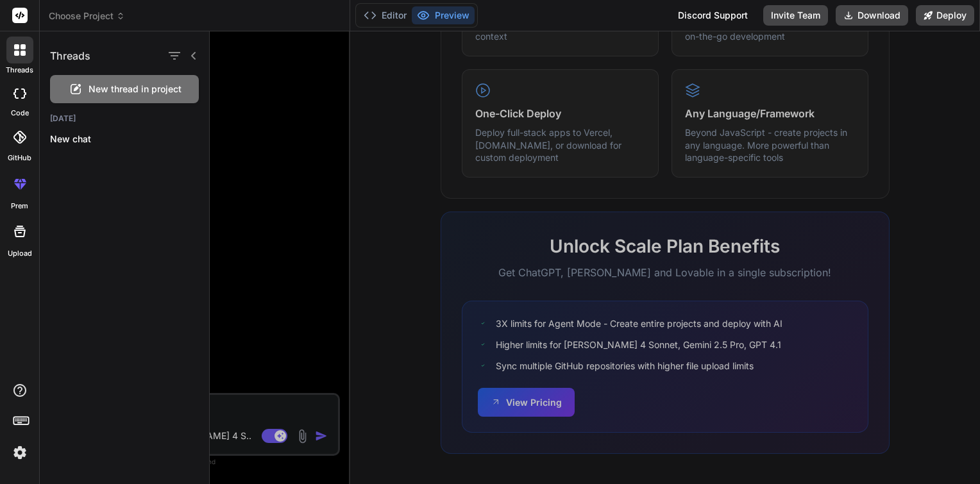 The height and width of the screenshot is (484, 980). Describe the element at coordinates (385, 16) in the screenshot. I see `button: Editor` at that location.